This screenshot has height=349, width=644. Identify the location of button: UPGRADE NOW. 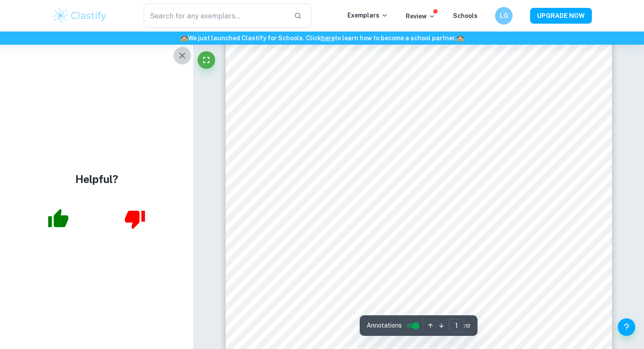
(561, 16).